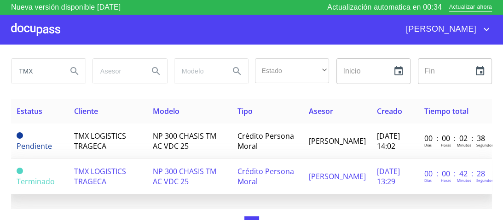 The image size is (503, 220). What do you see at coordinates (455, 174) in the screenshot?
I see `p: 00 : 00 : 42 : 28` at bounding box center [455, 174].